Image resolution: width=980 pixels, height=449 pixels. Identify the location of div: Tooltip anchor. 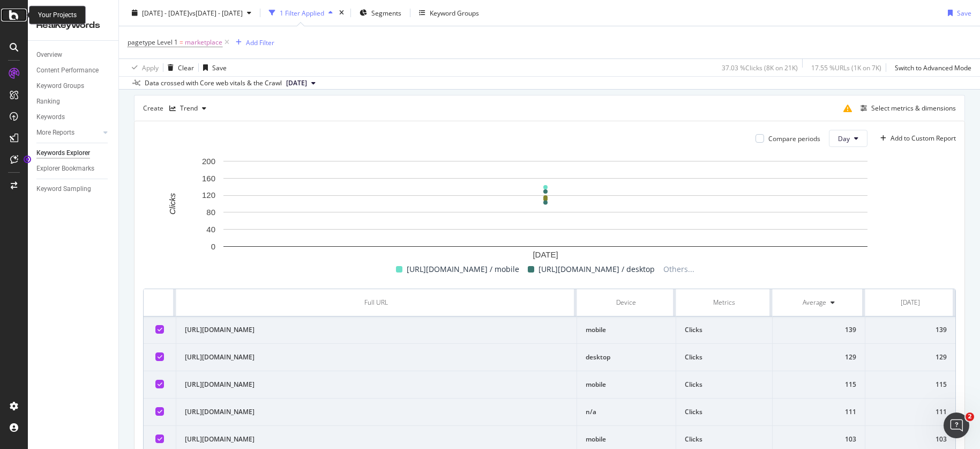
(27, 159).